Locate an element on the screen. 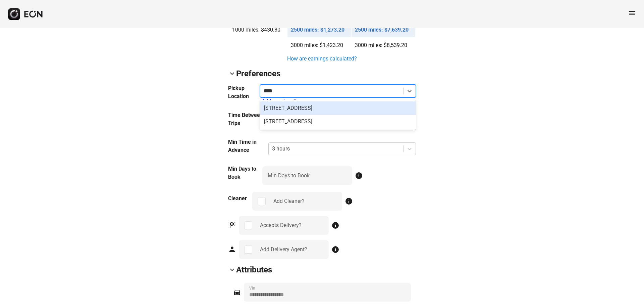  h3: Time Between Trips is located at coordinates (247, 119).